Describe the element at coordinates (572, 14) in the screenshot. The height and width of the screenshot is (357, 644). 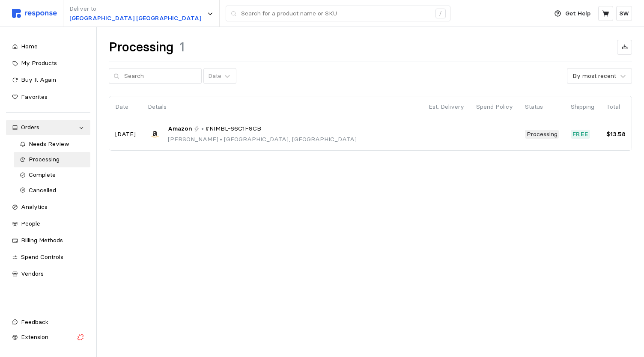
I see `button: Get Help` at that location.